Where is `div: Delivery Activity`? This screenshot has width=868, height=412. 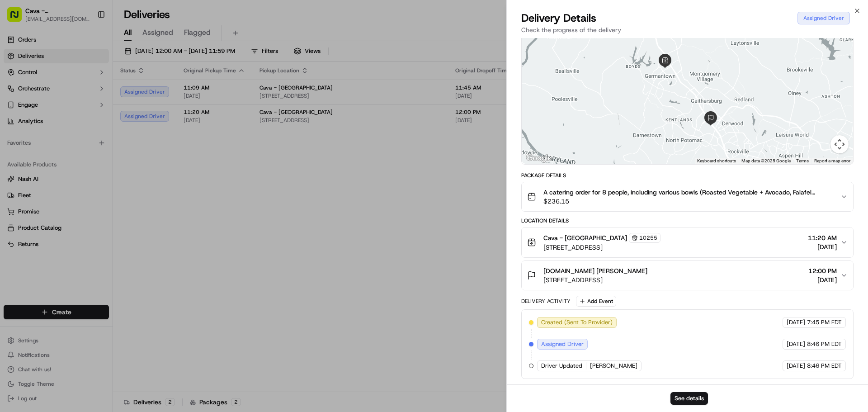
div: Delivery Activity is located at coordinates (546, 301).